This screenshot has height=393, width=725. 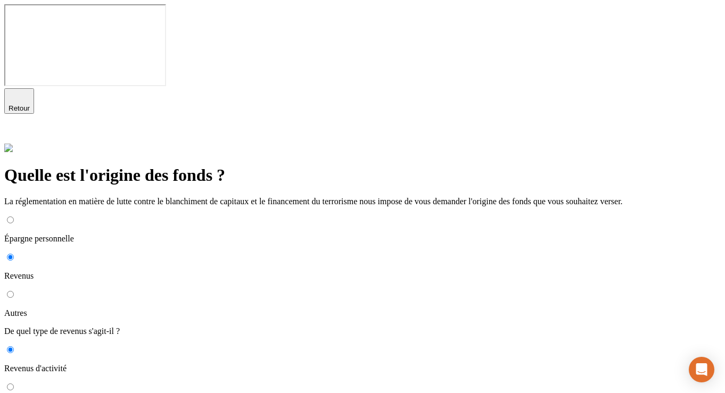 What do you see at coordinates (9, 148) in the screenshot?
I see `img: alexis.png` at bounding box center [9, 148].